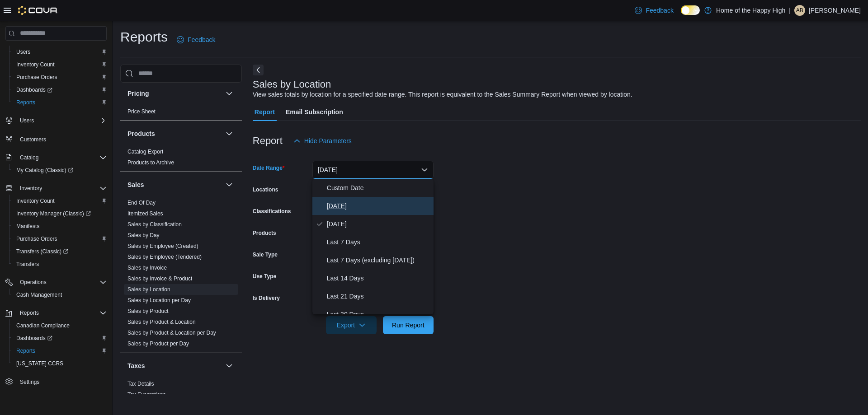 Image resolution: width=868 pixels, height=415 pixels. Describe the element at coordinates (26, 351) in the screenshot. I see `a: Reports` at that location.